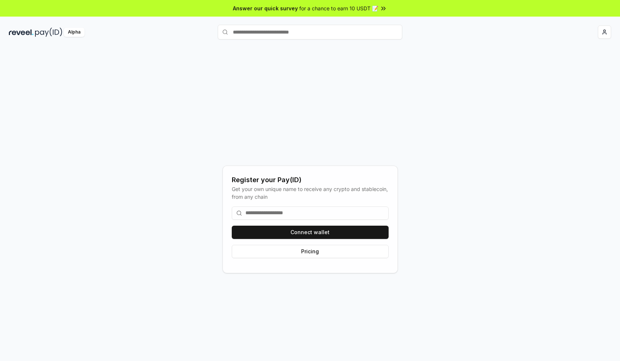  I want to click on button: Pricing, so click(310, 252).